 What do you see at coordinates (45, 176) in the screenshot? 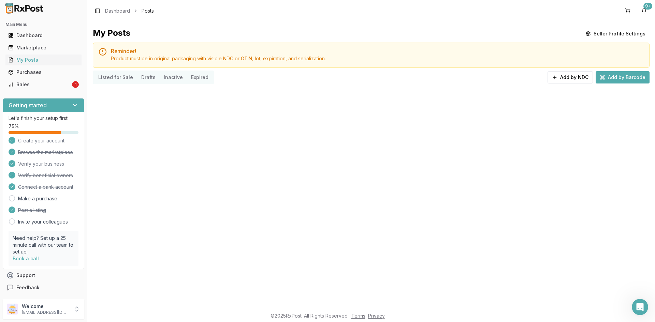
I see `span: Verify beneficial owners` at bounding box center [45, 176].